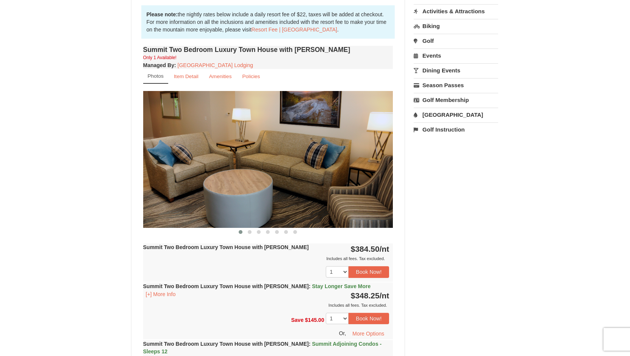 This screenshot has width=630, height=356. I want to click on a: Events, so click(456, 55).